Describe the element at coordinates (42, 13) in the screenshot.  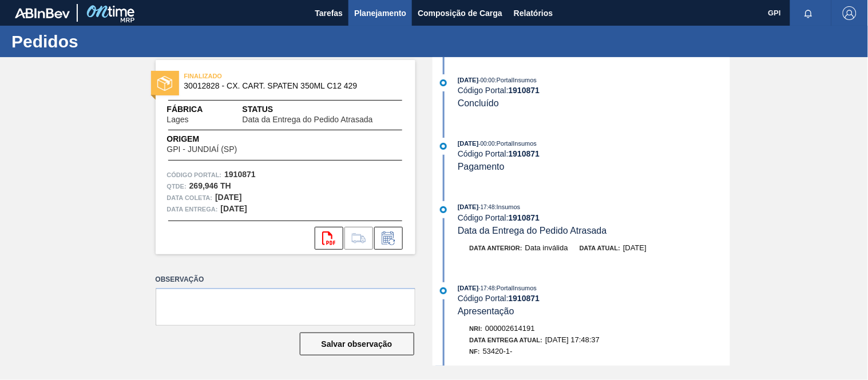
I see `img: TNhmsLtSVTkK8tSr43FrP2fwEKptu5GPRR3wAAAABJRU5ErkJggg==` at that location.